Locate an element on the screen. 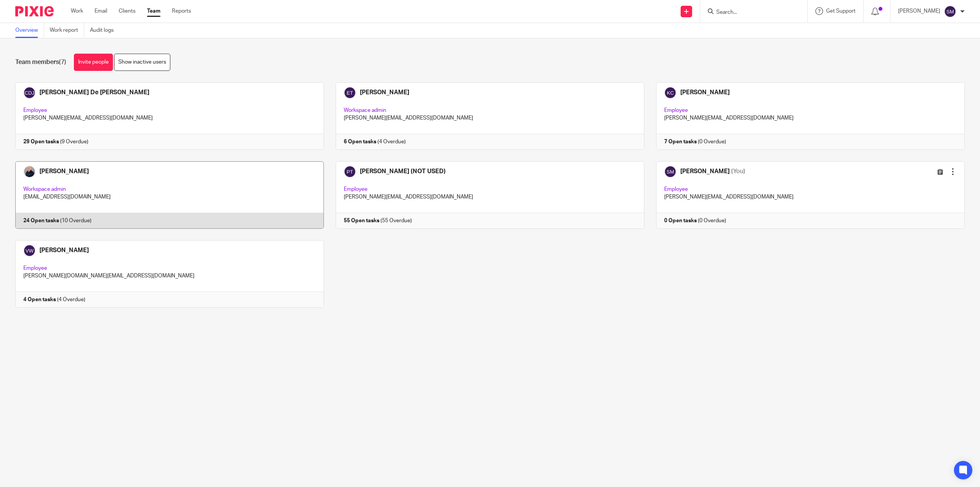 The width and height of the screenshot is (980, 487). img: svg%3E is located at coordinates (950, 11).